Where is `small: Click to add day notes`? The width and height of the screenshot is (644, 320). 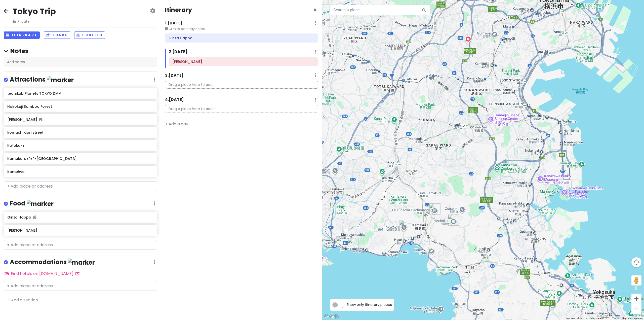
small: Click to add day notes is located at coordinates (241, 29).